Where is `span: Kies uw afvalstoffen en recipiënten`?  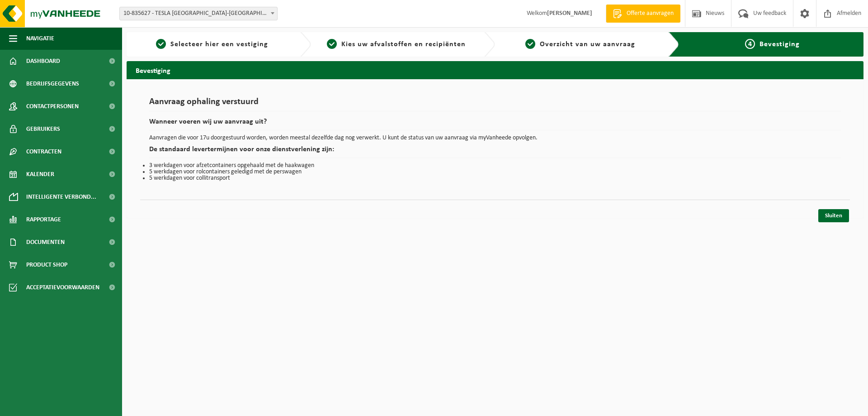 span: Kies uw afvalstoffen en recipiënten is located at coordinates (403, 44).